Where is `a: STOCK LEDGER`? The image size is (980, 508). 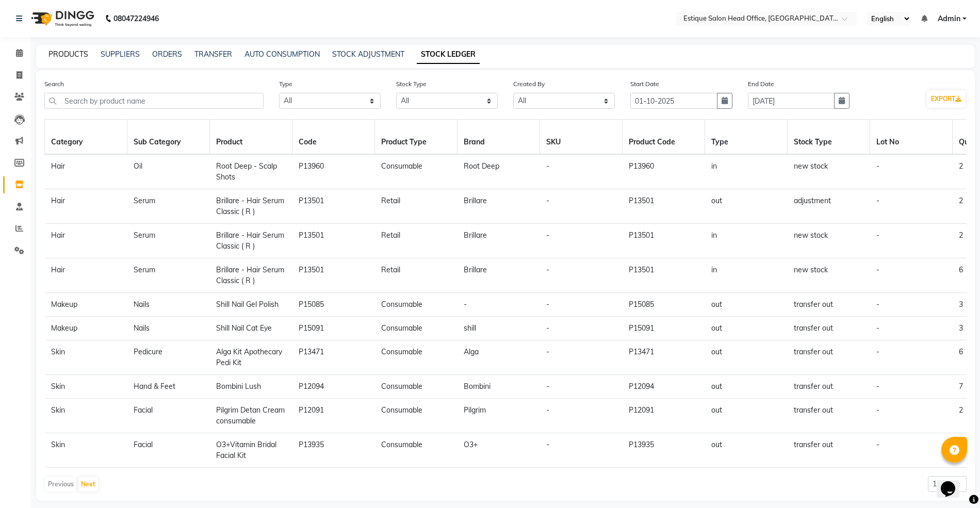
a: STOCK LEDGER is located at coordinates (448, 54).